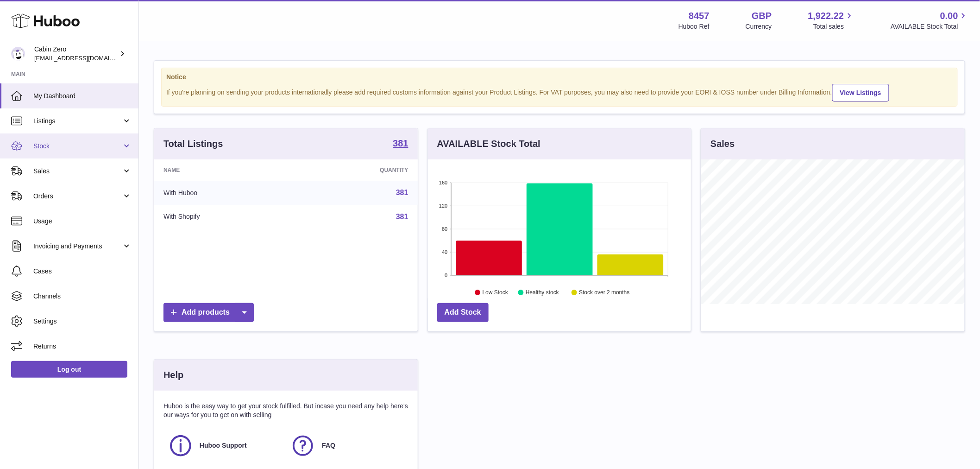  I want to click on span: 0.00, so click(949, 16).